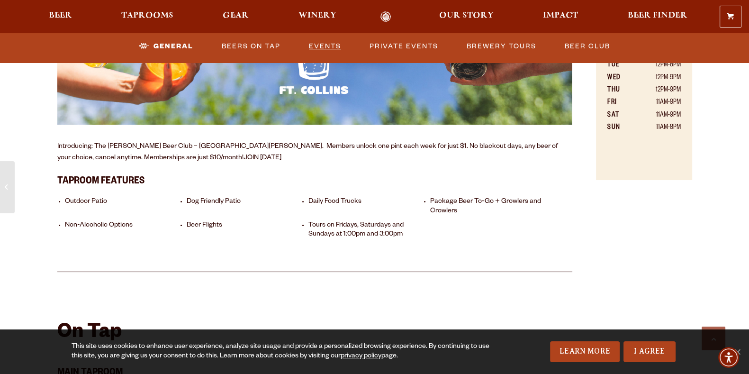 This screenshot has width=749, height=374. What do you see at coordinates (123, 230) in the screenshot?
I see `li: Non-Alcoholic Options` at bounding box center [123, 230].